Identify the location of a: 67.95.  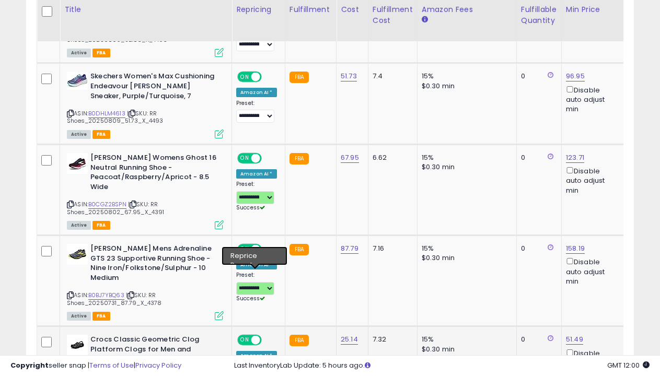
(350, 158).